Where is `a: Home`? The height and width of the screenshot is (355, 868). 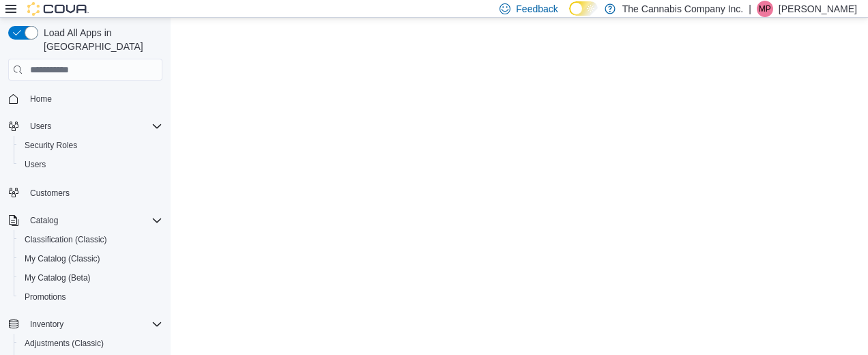
a: Home is located at coordinates (41, 99).